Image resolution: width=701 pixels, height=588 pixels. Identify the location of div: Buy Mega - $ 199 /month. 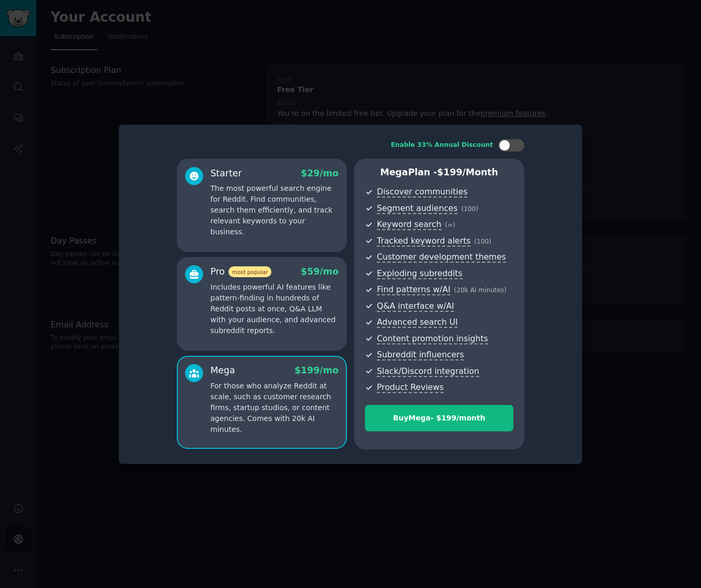
(439, 418).